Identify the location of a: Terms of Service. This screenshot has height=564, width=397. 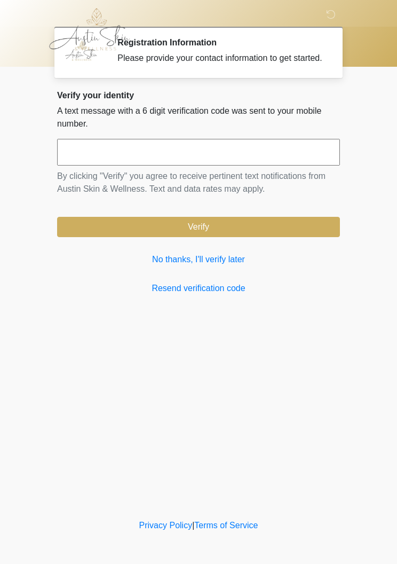
(226, 525).